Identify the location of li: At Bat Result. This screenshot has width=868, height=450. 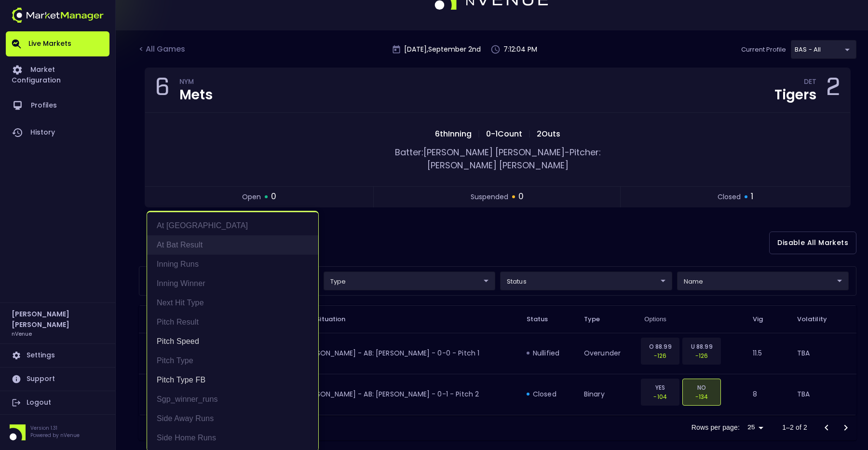
(233, 245).